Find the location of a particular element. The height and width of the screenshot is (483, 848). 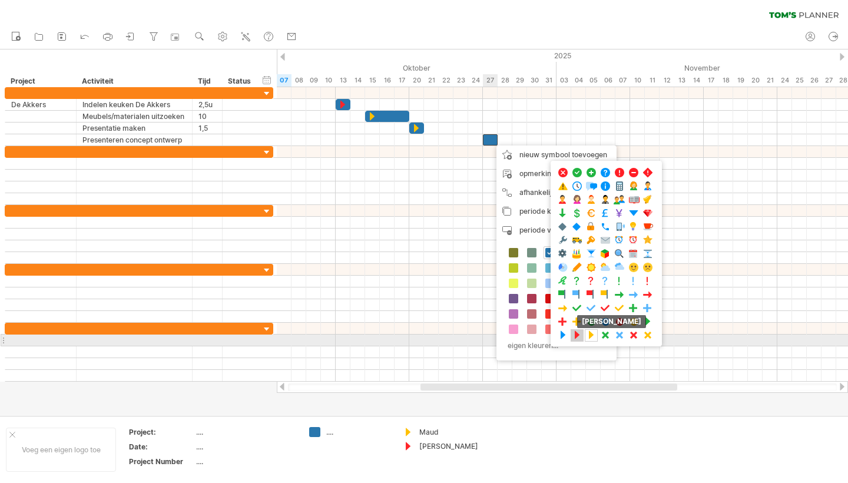

div: Tijd is located at coordinates (207, 81).